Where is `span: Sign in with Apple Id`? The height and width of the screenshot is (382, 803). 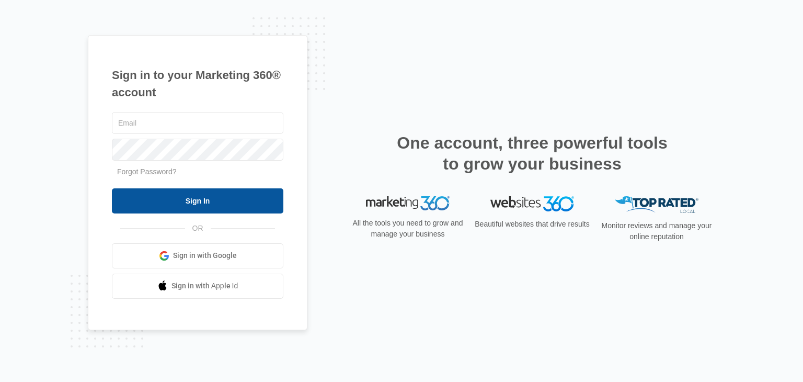
span: Sign in with Apple Id is located at coordinates (205, 286).